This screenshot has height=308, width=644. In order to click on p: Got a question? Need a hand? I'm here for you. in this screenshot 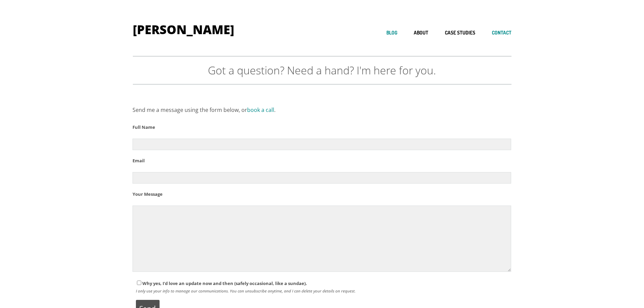, I will do `click(322, 70)`.